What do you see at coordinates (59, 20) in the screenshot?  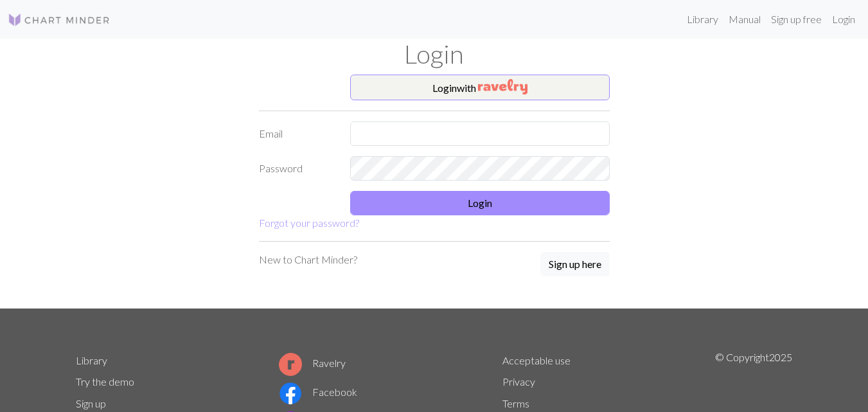 I see `img: Logo` at bounding box center [59, 20].